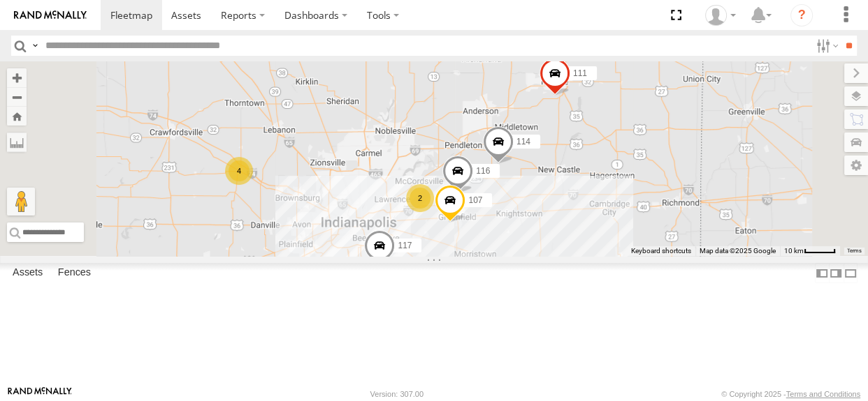 Image resolution: width=868 pixels, height=401 pixels. What do you see at coordinates (825, 45) in the screenshot?
I see `label: Search Filter Options` at bounding box center [825, 45].